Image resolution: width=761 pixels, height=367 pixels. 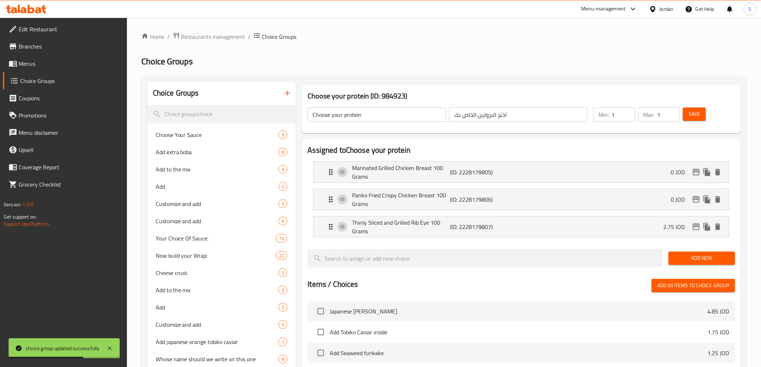 I want to click on div: Customize and add5, so click(x=221, y=325).